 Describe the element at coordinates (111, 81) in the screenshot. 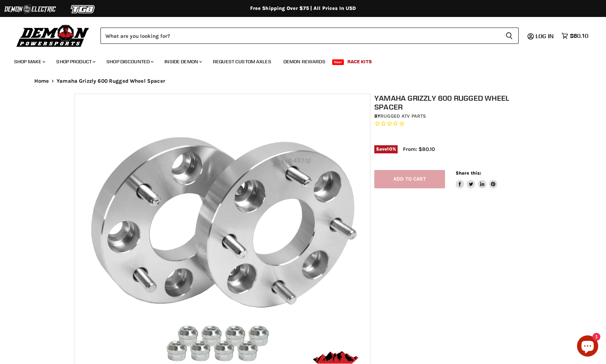

I see `span: Yamaha Grizzly 600 Rugged Wheel Spacer` at that location.